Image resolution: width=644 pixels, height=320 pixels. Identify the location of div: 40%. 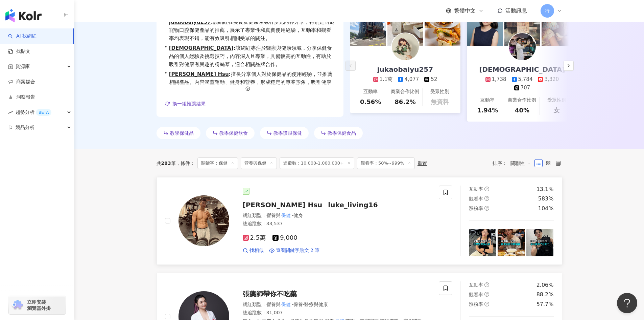
(522, 110).